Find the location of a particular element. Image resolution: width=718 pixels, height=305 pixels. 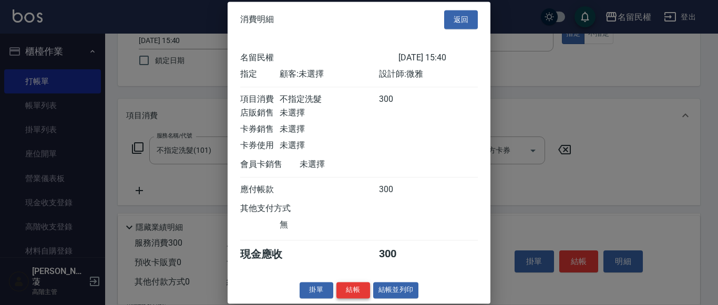

div: 項目消費 is located at coordinates (260, 99).